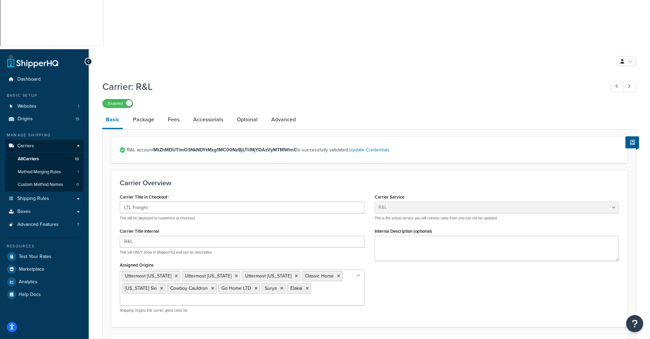 This screenshot has width=650, height=339. What do you see at coordinates (77, 119) in the screenshot?
I see `span: 19` at bounding box center [77, 119].